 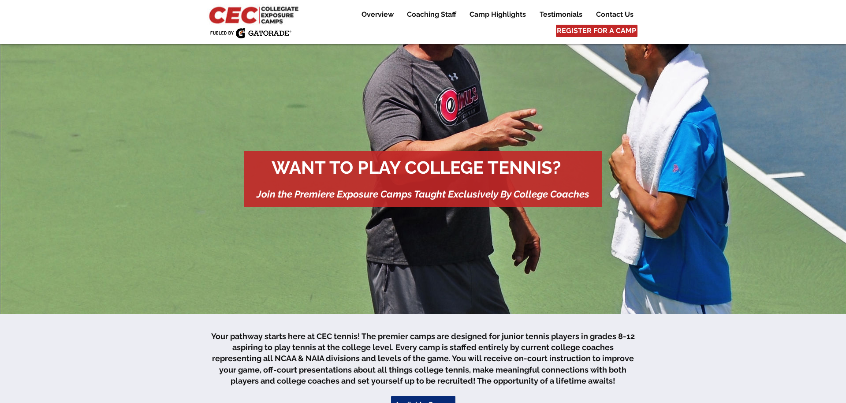 What do you see at coordinates (596, 31) in the screenshot?
I see `a: REGISTER FOR A CAMP` at bounding box center [596, 31].